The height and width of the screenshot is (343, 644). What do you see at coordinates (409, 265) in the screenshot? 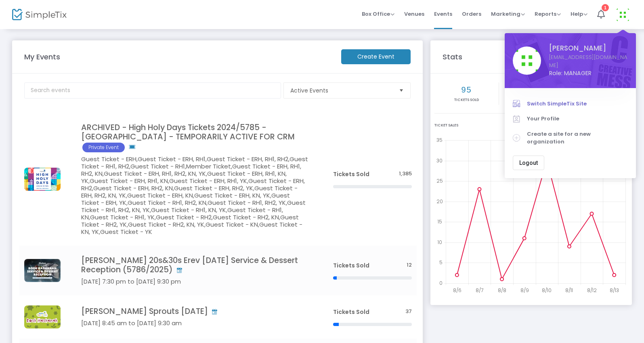
I see `span: 12` at bounding box center [409, 265].